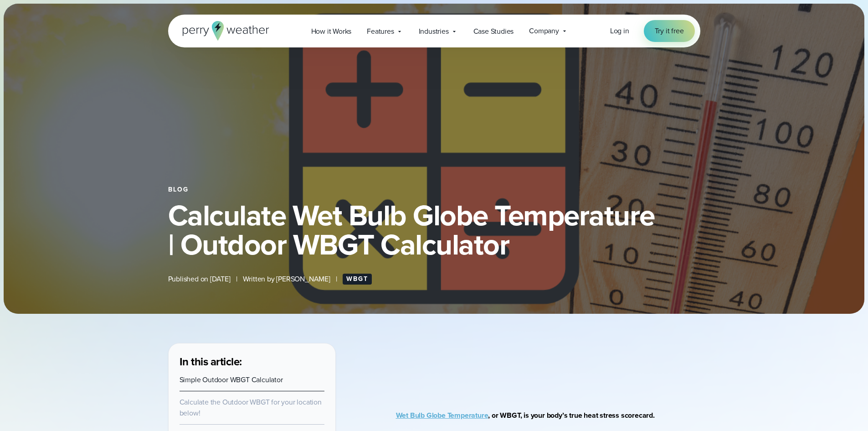 The height and width of the screenshot is (431, 868). Describe the element at coordinates (525, 415) in the screenshot. I see `strong: , or WBGT, is your body’s true heat stress scorecard.` at that location.